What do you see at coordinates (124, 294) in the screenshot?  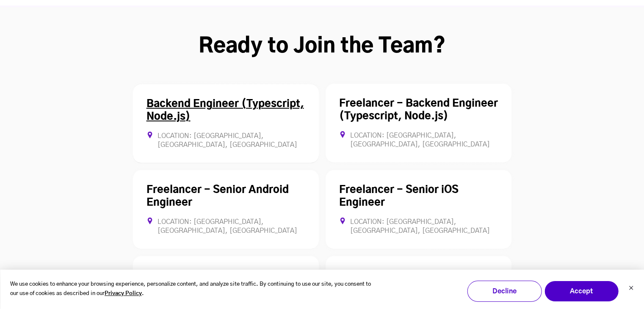 I see `a: Privacy Policy` at bounding box center [124, 294].